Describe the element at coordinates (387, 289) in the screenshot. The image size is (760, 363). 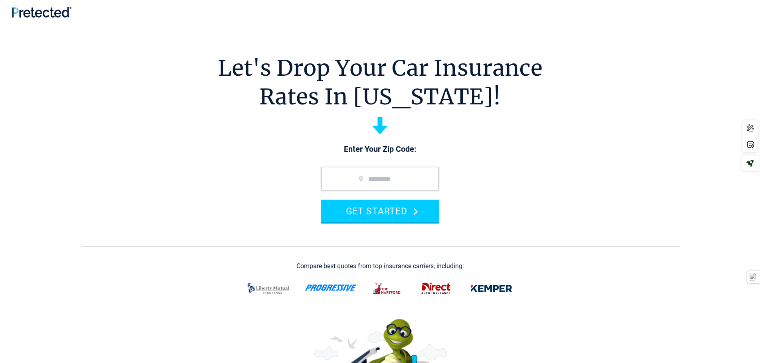
I see `img: thehartford` at that location.